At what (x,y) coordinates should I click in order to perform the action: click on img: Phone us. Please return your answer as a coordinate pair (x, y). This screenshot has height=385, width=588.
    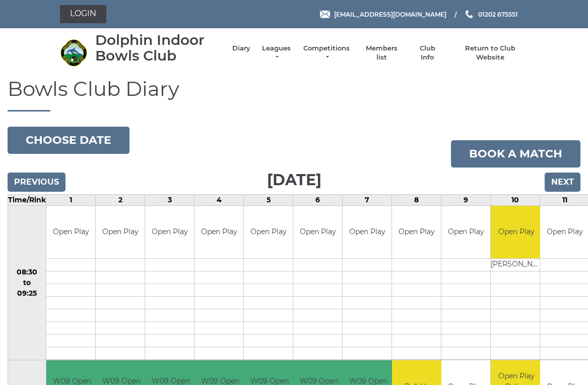
    Looking at the image, I should click on (470, 14).